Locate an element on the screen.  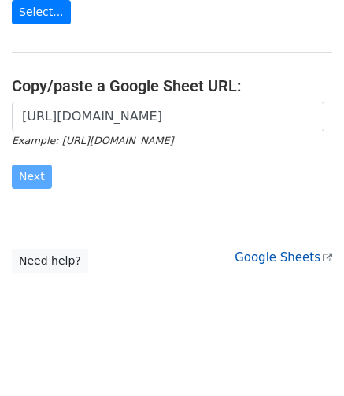
a: Google Sheets is located at coordinates (283, 257).